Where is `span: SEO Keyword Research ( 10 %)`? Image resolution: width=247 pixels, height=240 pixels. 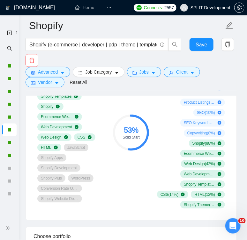 span: SEO Keyword Research ( 10 %) is located at coordinates (200, 123).